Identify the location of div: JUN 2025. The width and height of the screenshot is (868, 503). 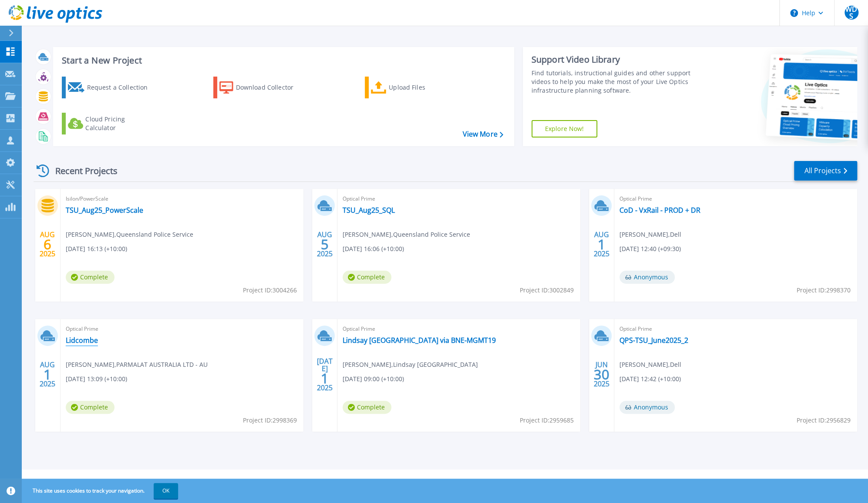
(601, 374).